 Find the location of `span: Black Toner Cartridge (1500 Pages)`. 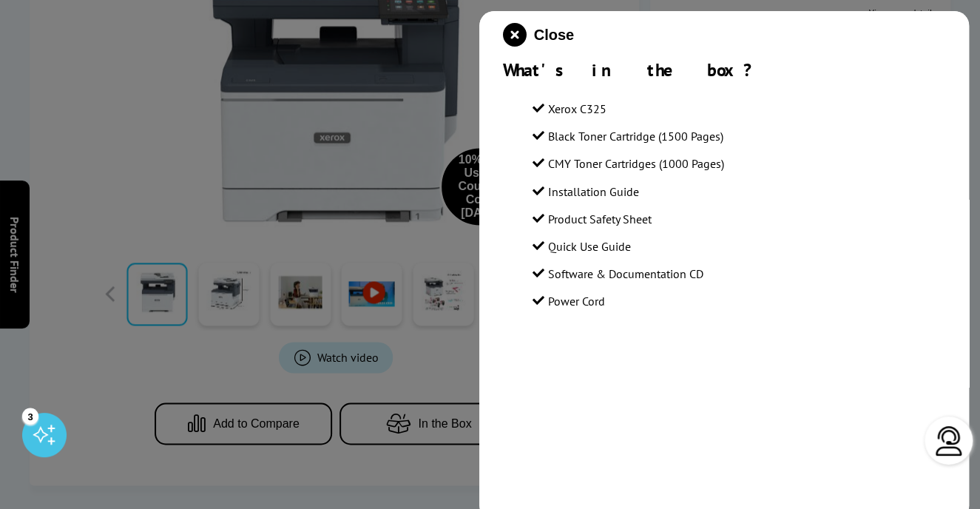

span: Black Toner Cartridge (1500 Pages) is located at coordinates (636, 136).